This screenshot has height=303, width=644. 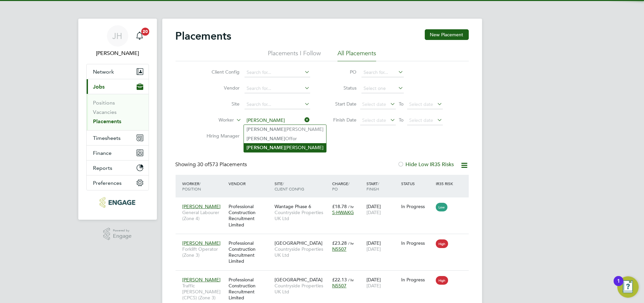 I want to click on span: S-HWAKG, so click(x=343, y=212).